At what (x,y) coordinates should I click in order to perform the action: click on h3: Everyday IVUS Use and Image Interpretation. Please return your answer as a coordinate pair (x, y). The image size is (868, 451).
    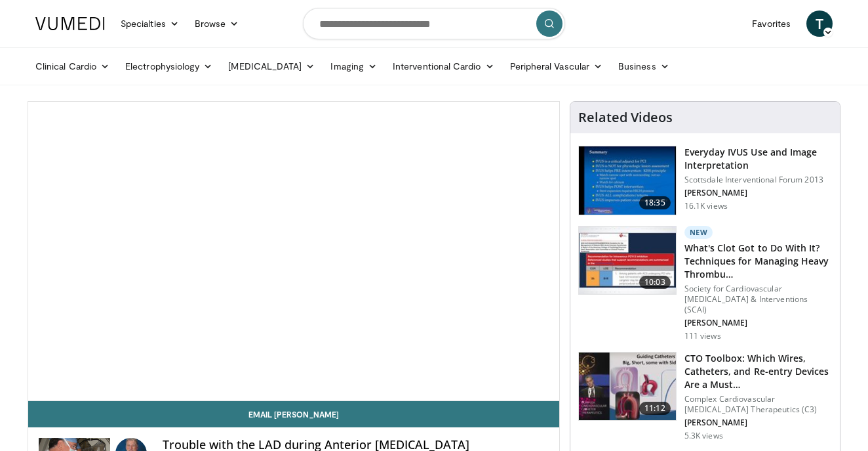
    Looking at the image, I should click on (758, 159).